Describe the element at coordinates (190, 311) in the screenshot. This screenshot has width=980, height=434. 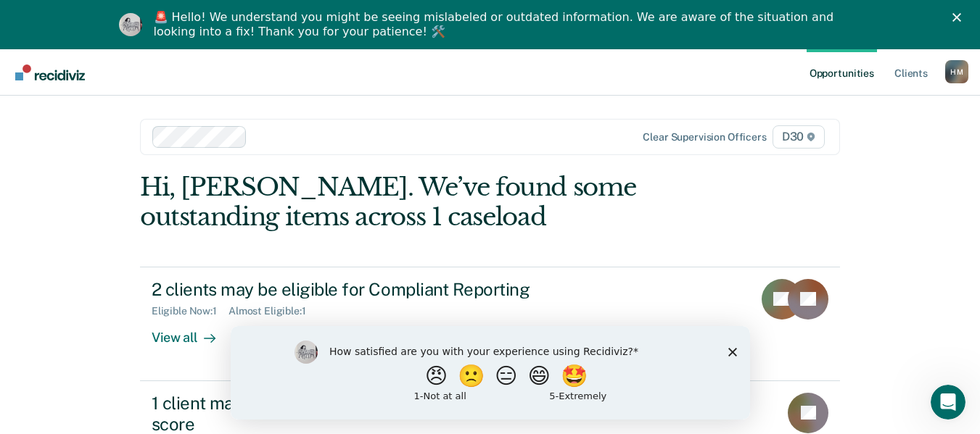
I see `div: Eligible Now : 1` at that location.